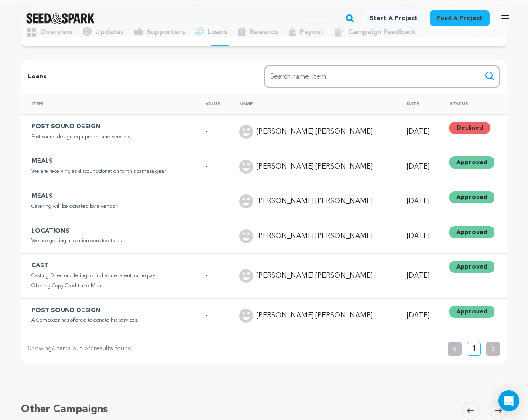 The height and width of the screenshot is (420, 528). I want to click on p: Loans, so click(132, 77).